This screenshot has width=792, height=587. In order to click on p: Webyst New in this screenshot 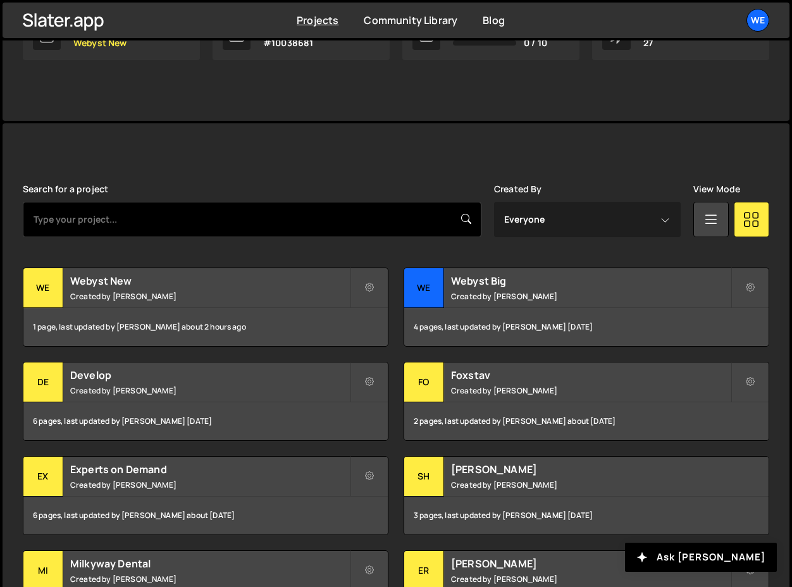, I will do `click(100, 43)`.